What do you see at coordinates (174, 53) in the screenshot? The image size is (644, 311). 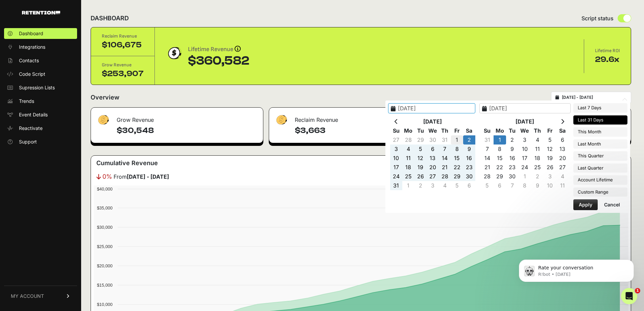 I see `img: dollar-coin-05c43ed7efb7bc0c12610022525b4bbbb207c7efeef5aecc26f025e68dcafac9.png` at bounding box center [174, 53].